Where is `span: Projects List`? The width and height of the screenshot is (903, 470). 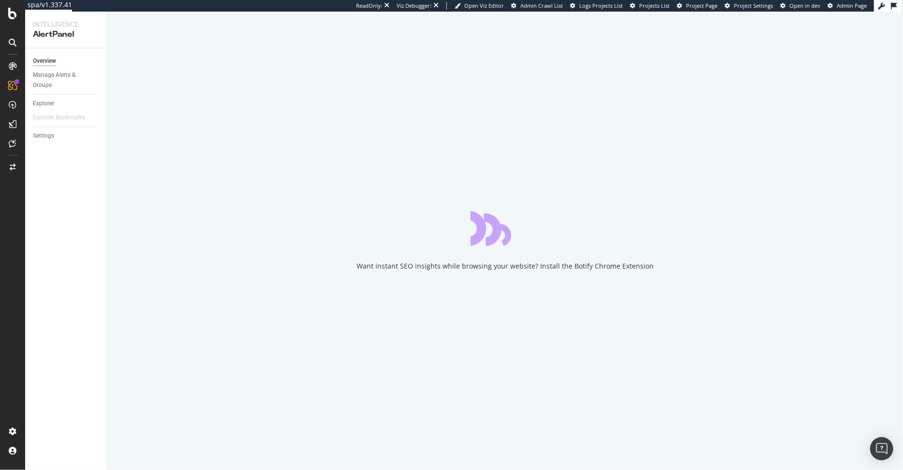 span: Projects List is located at coordinates (654, 5).